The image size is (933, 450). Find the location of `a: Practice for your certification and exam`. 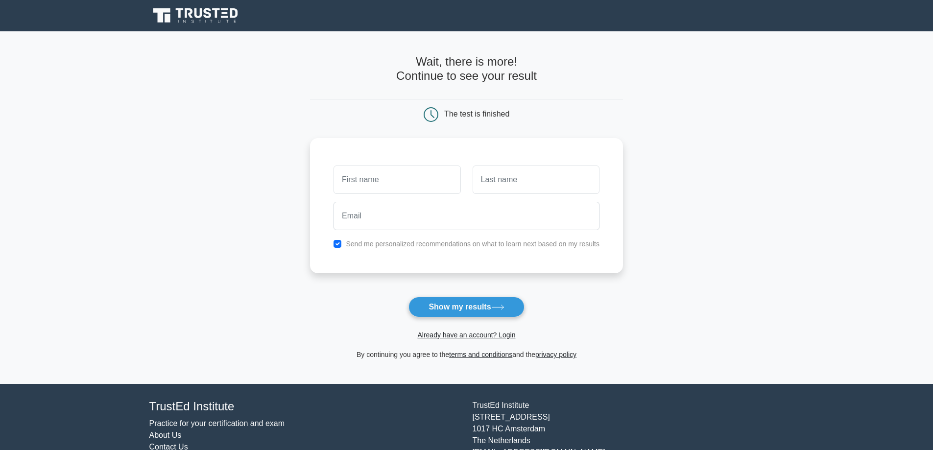

a: Practice for your certification and exam is located at coordinates (217, 423).